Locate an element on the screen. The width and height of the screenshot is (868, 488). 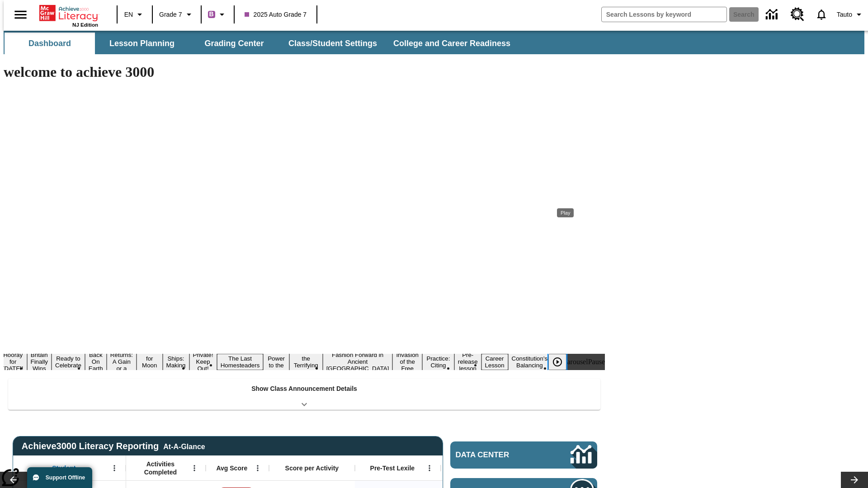
button: Slide 3 Get Ready to Celebrate Juneteenth! is located at coordinates (69, 362).